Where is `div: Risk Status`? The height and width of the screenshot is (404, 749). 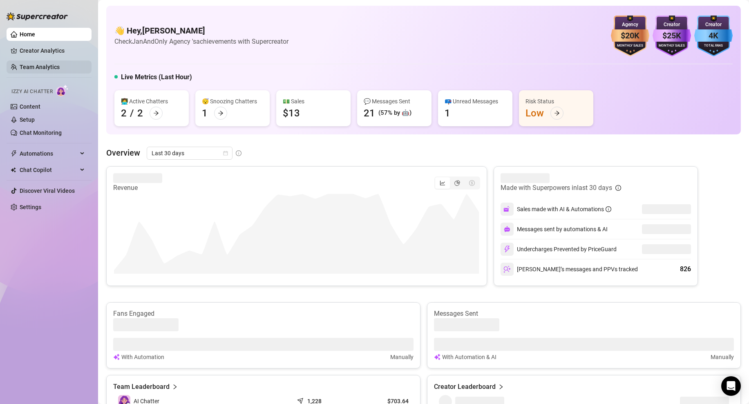 div: Risk Status is located at coordinates (556, 101).